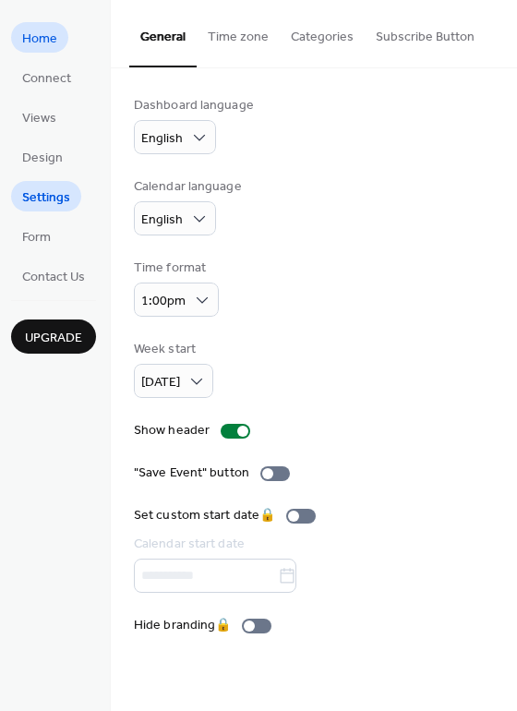 This screenshot has height=711, width=517. What do you see at coordinates (164, 301) in the screenshot?
I see `span: 1:00pm` at bounding box center [164, 301].